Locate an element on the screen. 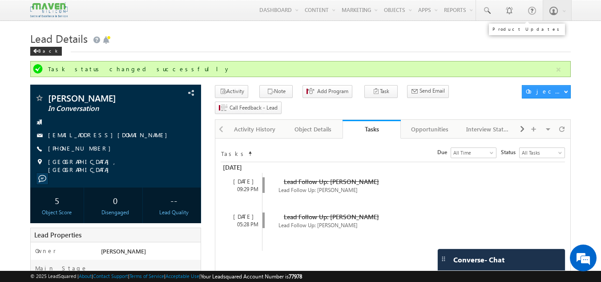 This screenshot has height=282, width=601. span: Sort Timeline is located at coordinates (250, 152).